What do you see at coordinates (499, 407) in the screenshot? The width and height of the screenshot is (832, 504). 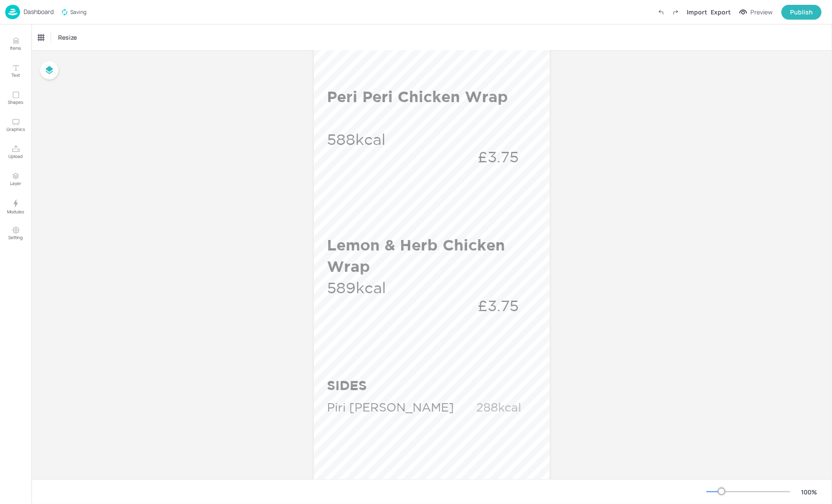 I see `span: 288kcal` at bounding box center [499, 407].